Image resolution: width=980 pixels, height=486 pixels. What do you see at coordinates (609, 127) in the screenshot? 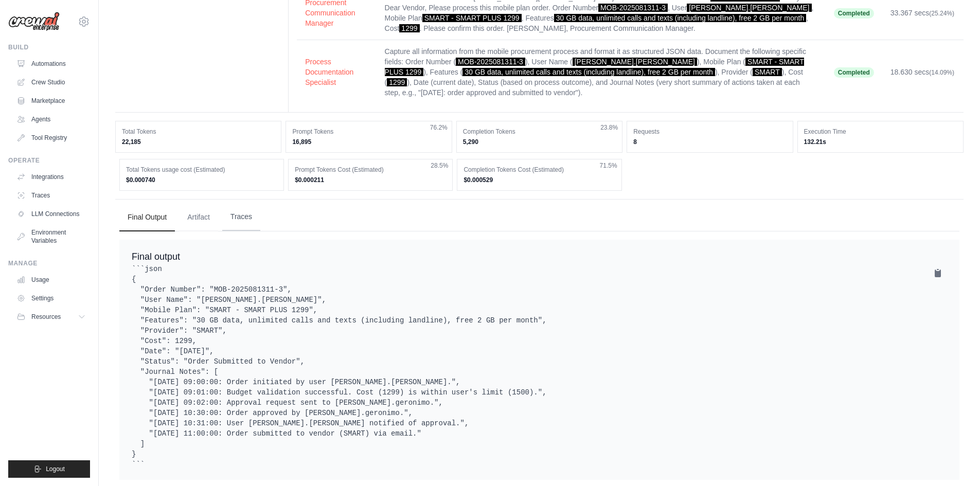
I see `span: 23.8%` at bounding box center [609, 127].